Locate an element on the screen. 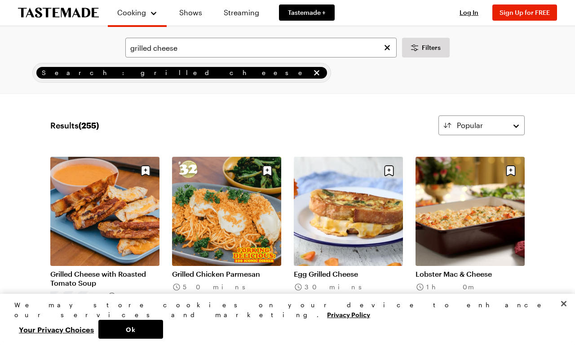 This screenshot has width=575, height=345. a: Lobster Mac & Cheese is located at coordinates (470, 274).